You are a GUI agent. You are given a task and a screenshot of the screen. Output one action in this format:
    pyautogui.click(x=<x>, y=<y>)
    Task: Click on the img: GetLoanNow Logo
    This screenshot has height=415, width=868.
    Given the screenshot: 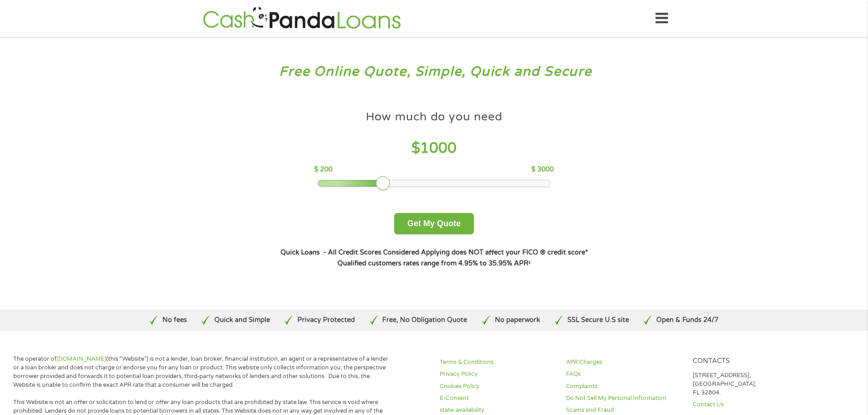 What is the action you would take?
    pyautogui.click(x=302, y=19)
    